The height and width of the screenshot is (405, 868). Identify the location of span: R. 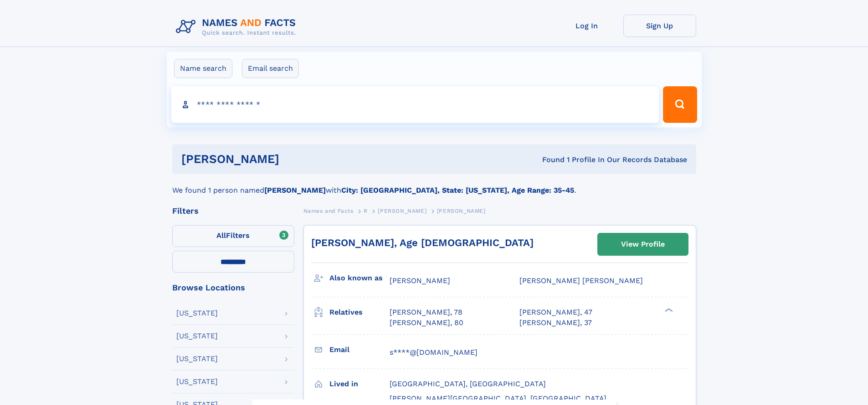
(365, 211).